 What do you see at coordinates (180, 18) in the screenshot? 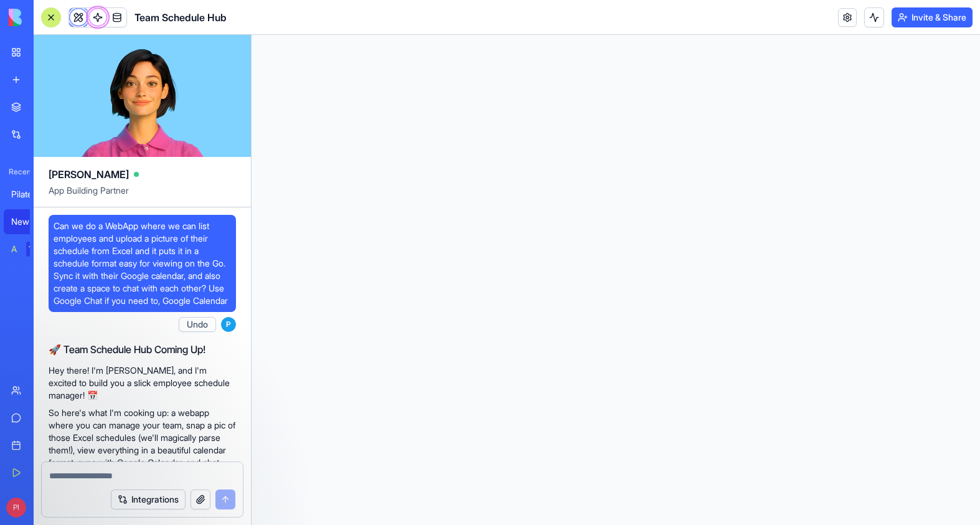
I see `span: Team Schedule Hub` at bounding box center [180, 18].